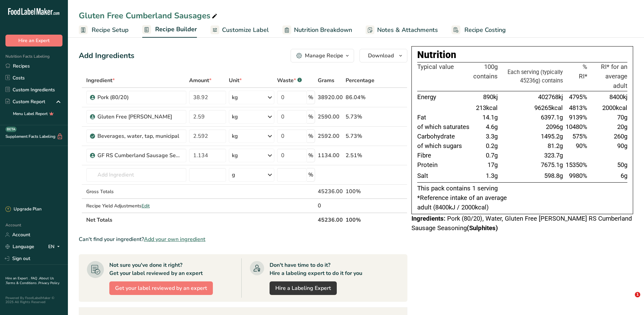  I want to click on a: Hire an Expert ., so click(18, 279).